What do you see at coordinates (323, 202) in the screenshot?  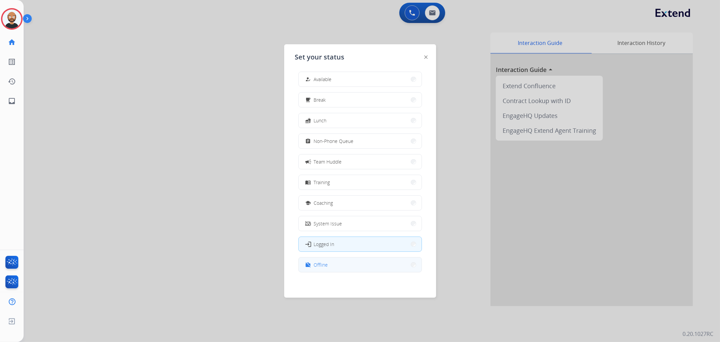 I see `span: Coaching` at bounding box center [323, 202].